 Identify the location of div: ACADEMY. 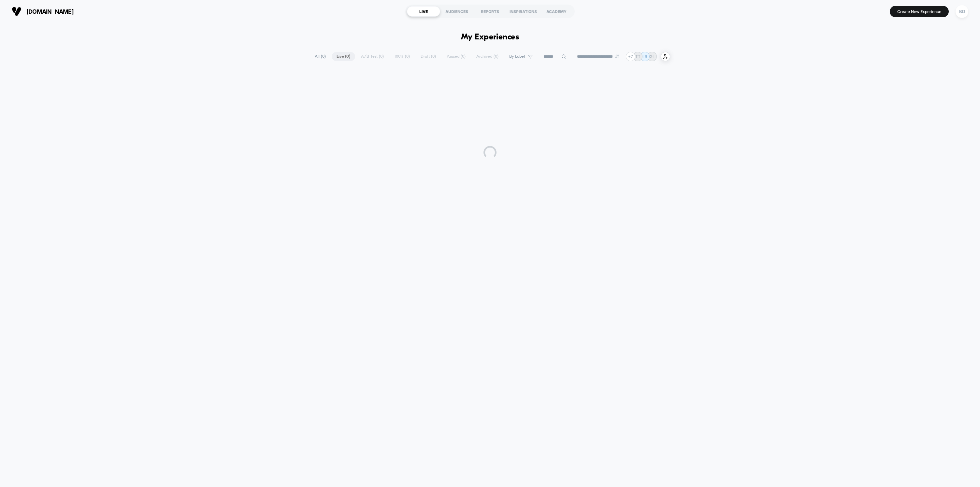
(557, 11).